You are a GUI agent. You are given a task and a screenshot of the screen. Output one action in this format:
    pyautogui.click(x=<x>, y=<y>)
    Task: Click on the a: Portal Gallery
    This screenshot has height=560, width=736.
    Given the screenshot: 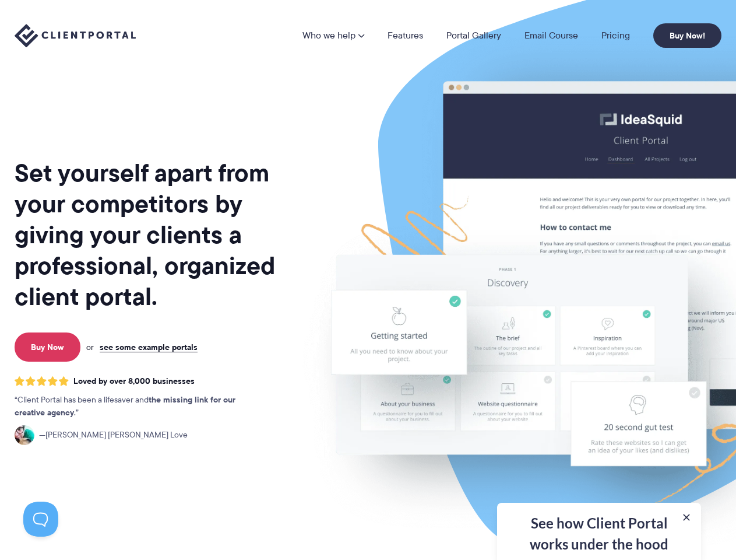 What is the action you would take?
    pyautogui.click(x=474, y=35)
    